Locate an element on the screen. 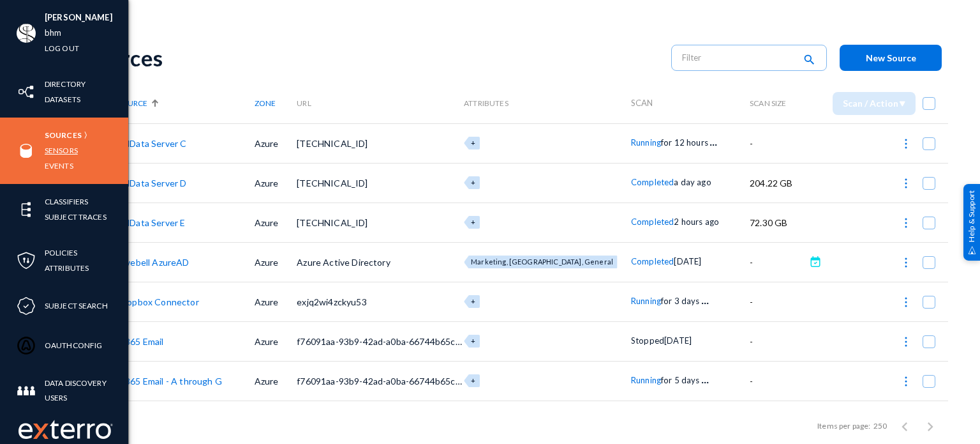 The width and height of the screenshot is (980, 444). a: Sensors is located at coordinates (62, 150).